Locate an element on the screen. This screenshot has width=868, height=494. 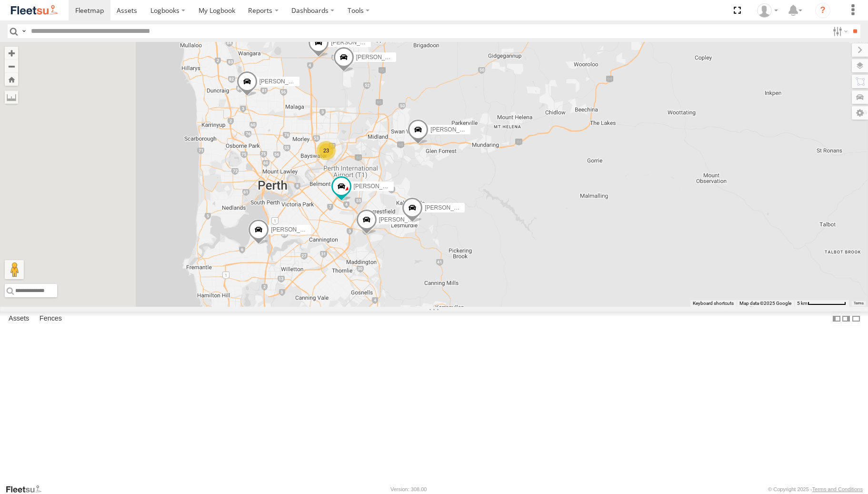
span: 5 km is located at coordinates (802, 303).